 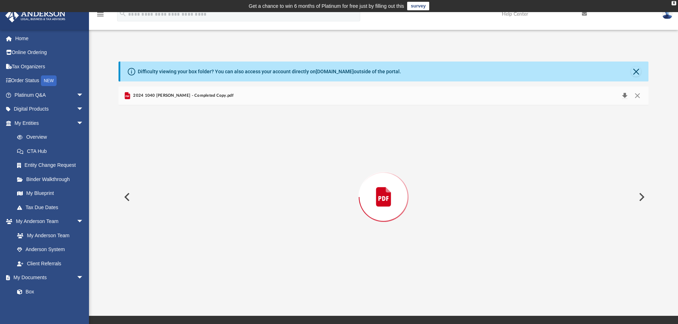 I want to click on a: Entity Change Request, so click(x=52, y=166).